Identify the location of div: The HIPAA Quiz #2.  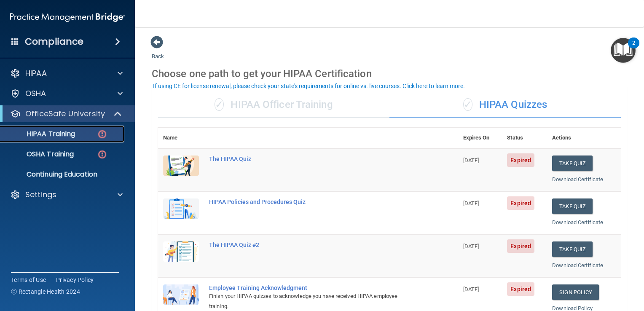
(312, 245).